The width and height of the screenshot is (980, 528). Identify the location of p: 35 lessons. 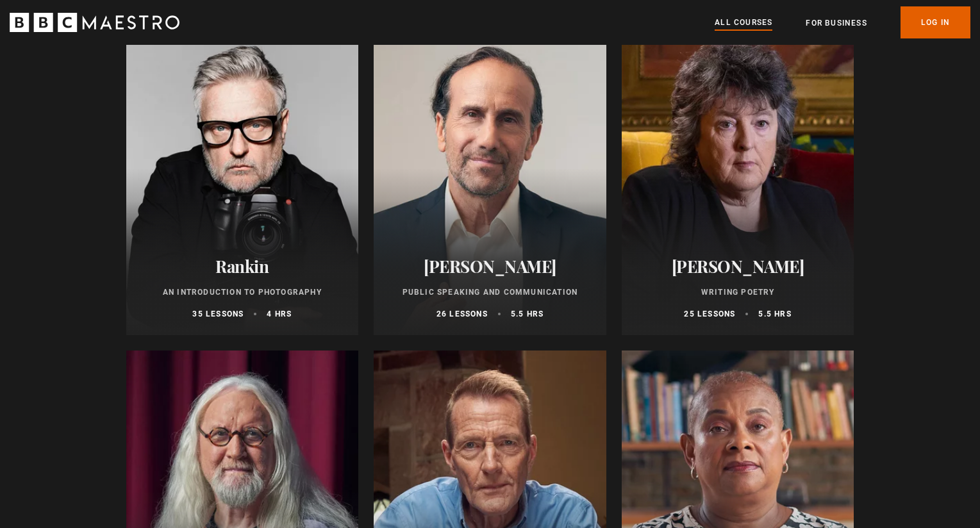
(218, 314).